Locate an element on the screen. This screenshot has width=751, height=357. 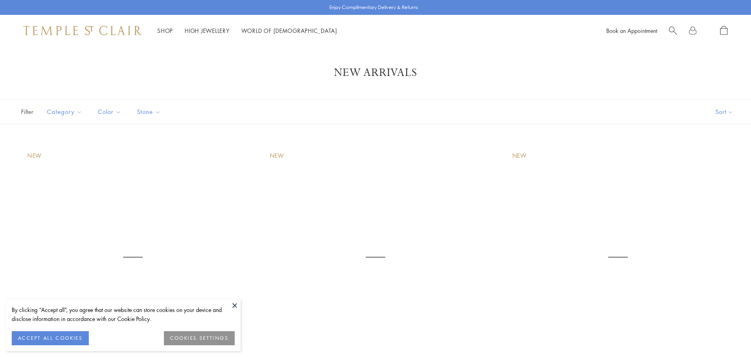
button: Color is located at coordinates (110, 112).